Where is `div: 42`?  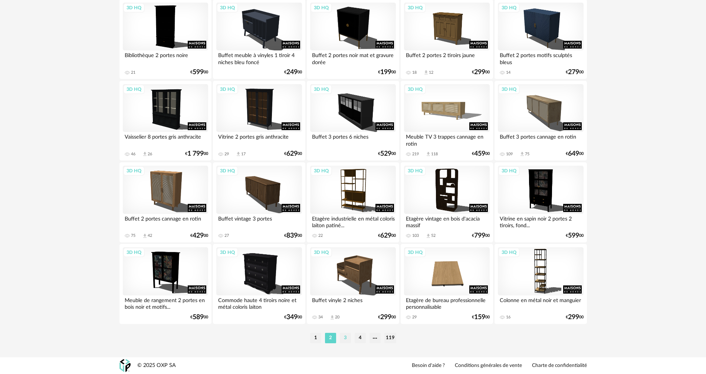 div: 42 is located at coordinates (150, 236).